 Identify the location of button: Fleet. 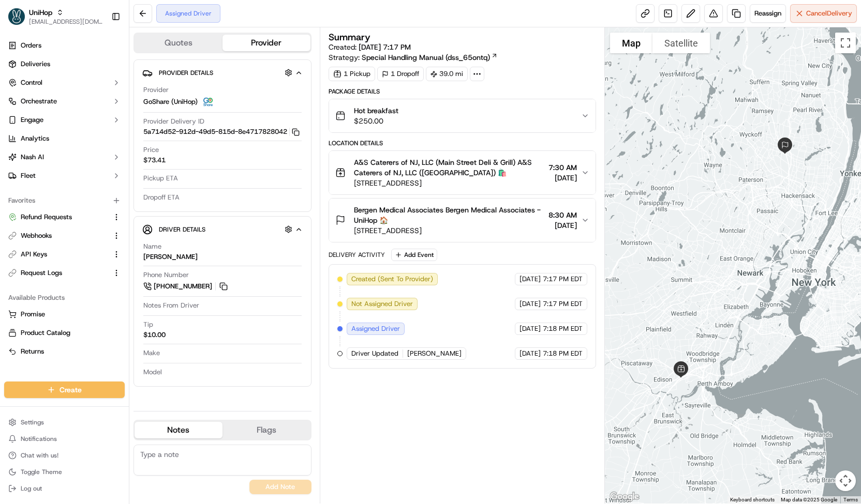
(64, 176).